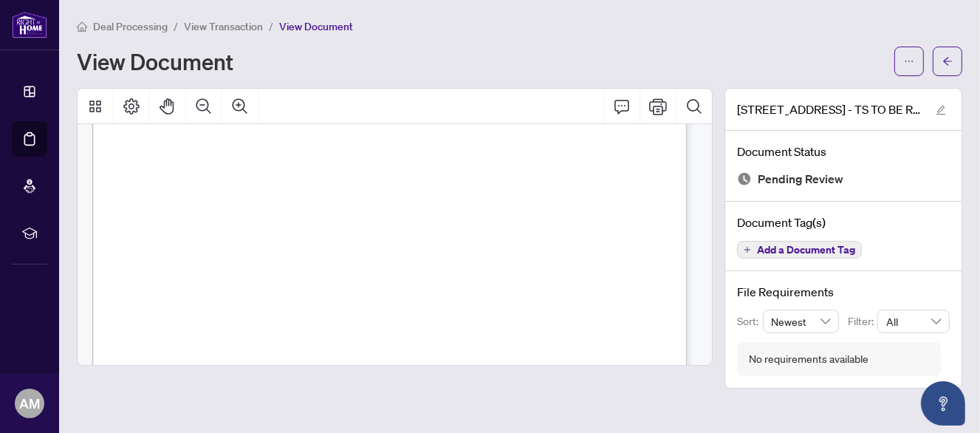  I want to click on span: View Transaction, so click(223, 27).